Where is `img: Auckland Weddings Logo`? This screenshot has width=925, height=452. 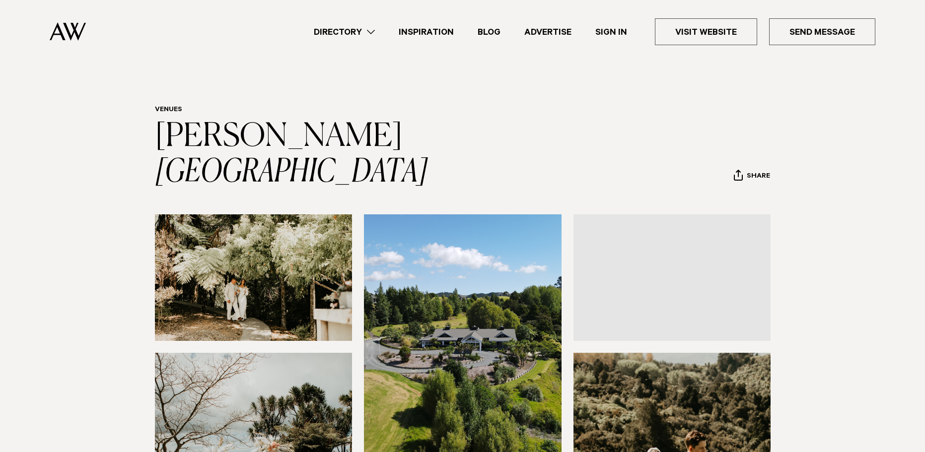
img: Auckland Weddings Logo is located at coordinates (68, 31).